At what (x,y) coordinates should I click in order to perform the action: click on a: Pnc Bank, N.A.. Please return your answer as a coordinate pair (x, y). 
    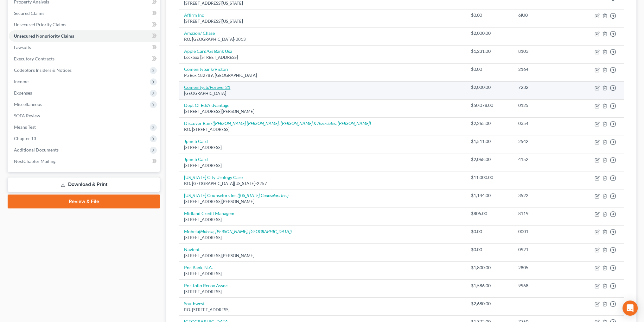
    Looking at the image, I should click on (198, 267).